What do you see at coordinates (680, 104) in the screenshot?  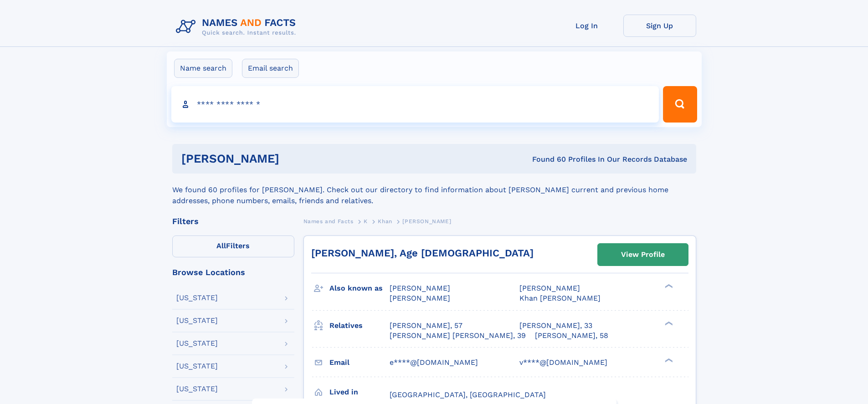 I see `button: Search Button` at bounding box center [680, 104].